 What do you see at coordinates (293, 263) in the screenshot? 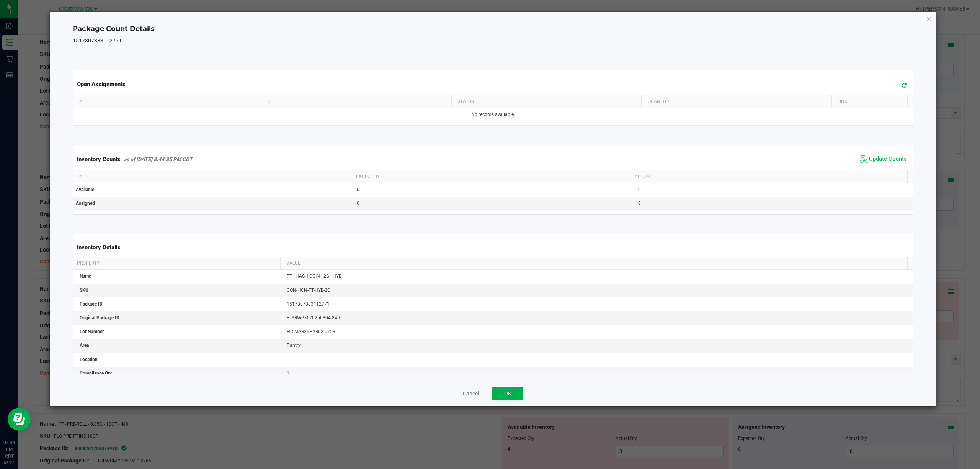
I see `span: Value` at bounding box center [293, 263].